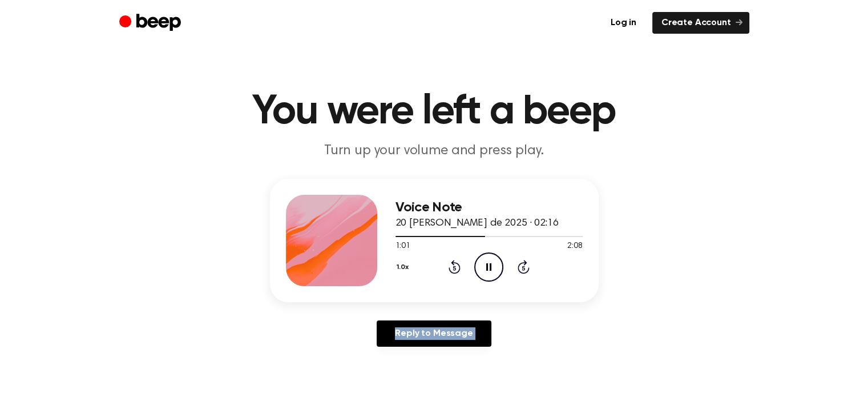 Image resolution: width=868 pixels, height=417 pixels. Describe the element at coordinates (404, 267) in the screenshot. I see `button: 1.0x` at that location.